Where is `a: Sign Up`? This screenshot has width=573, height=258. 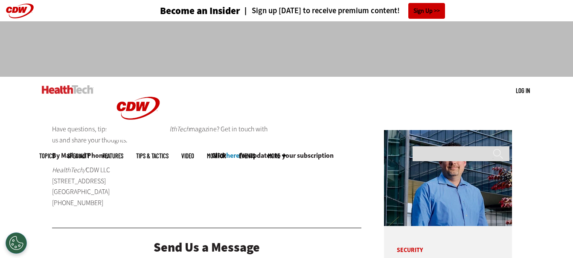 a: Sign Up is located at coordinates (427, 11).